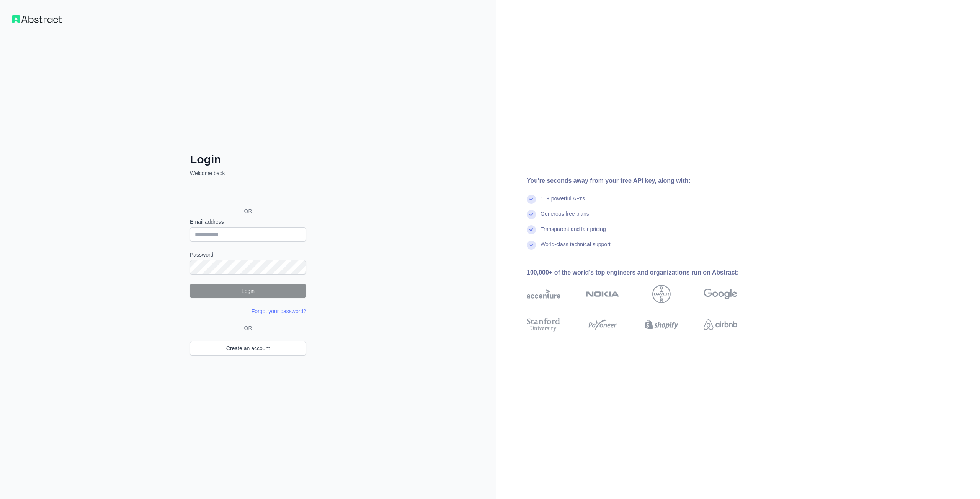 This screenshot has height=499, width=980. Describe the element at coordinates (279, 311) in the screenshot. I see `a: Forgot your password?` at that location.